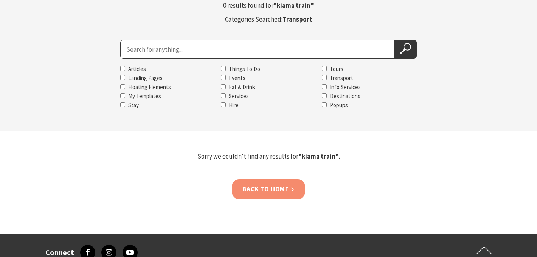 Image resolution: width=537 pixels, height=257 pixels. I want to click on label: Popups, so click(339, 105).